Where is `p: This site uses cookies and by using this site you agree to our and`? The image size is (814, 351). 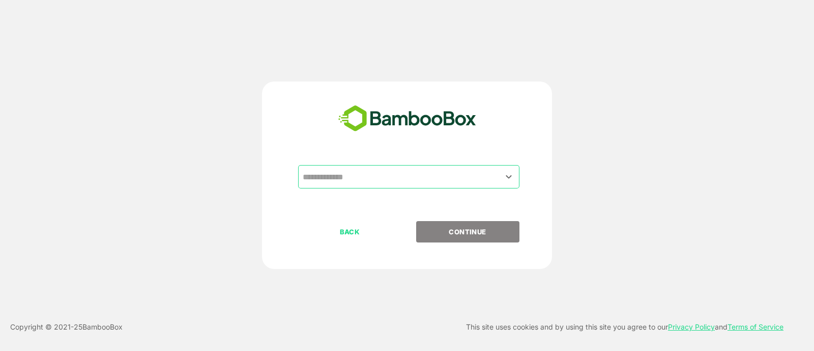 p: This site uses cookies and by using this site you agree to our and is located at coordinates (625, 327).